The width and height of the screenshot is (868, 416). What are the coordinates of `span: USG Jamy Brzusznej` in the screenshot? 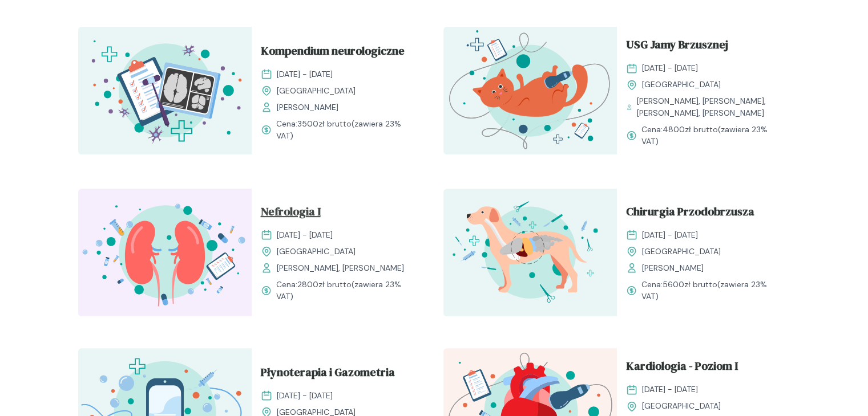 It's located at (676, 47).